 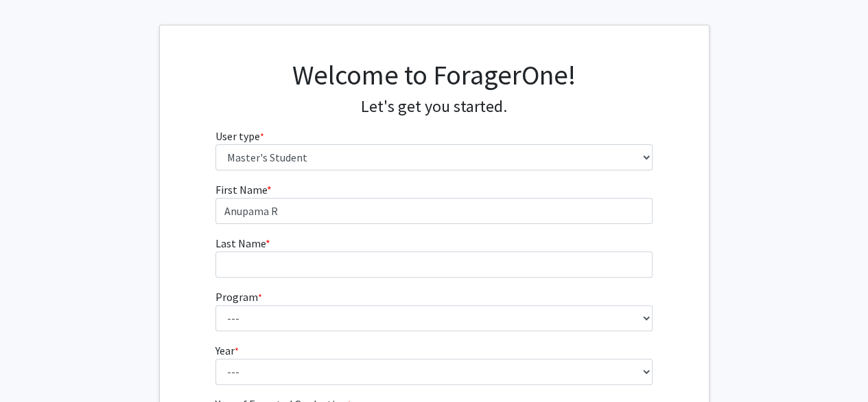 I want to click on h1: Welcome to ForagerOne!, so click(x=434, y=75).